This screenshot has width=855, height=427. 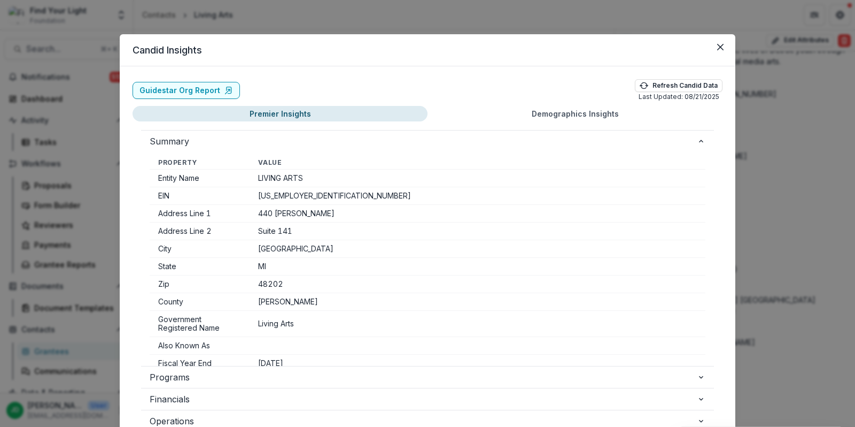 I want to click on a: Guidestar Org Report, so click(x=186, y=90).